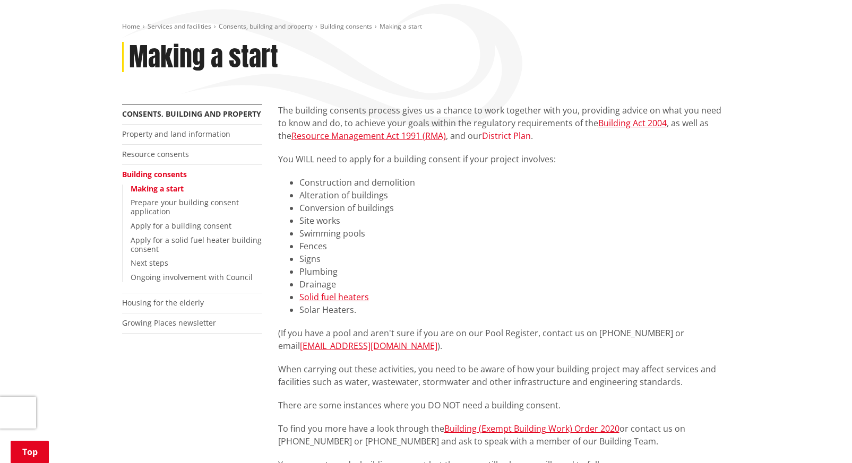 This screenshot has height=463, width=852. Describe the element at coordinates (515, 221) in the screenshot. I see `li: Site works` at that location.